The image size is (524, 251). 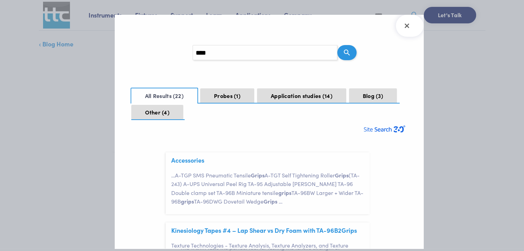 What do you see at coordinates (268, 184) in the screenshot?
I see `article: Accessories` at bounding box center [268, 184].